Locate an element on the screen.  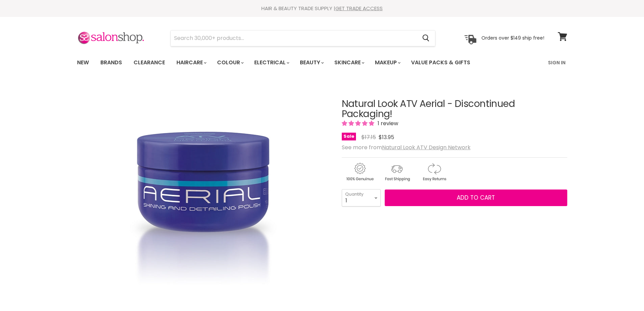
u: Natural Look ATV Design Network is located at coordinates (426, 147).